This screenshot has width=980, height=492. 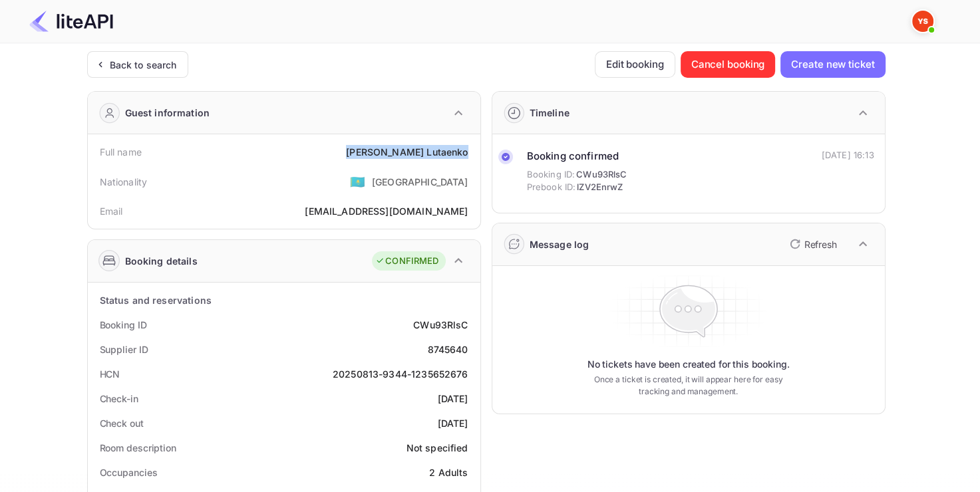 What do you see at coordinates (119, 398) in the screenshot?
I see `div: Check-in` at bounding box center [119, 398].